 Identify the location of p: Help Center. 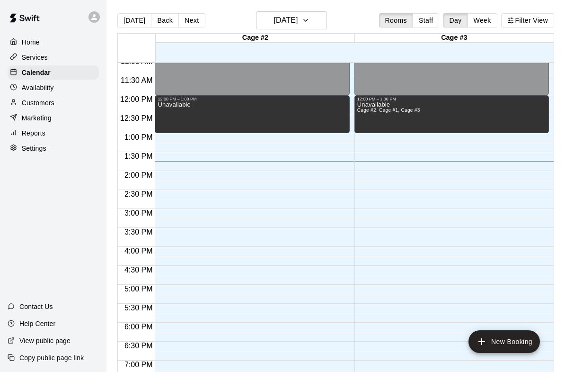
(37, 323).